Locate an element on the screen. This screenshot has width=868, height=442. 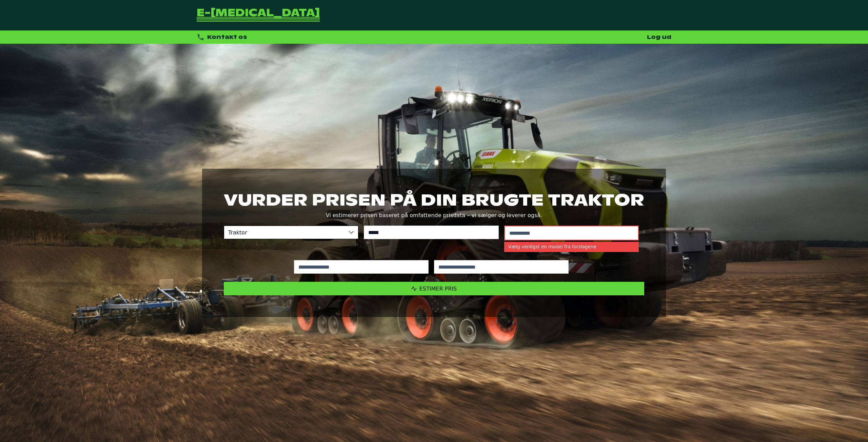
a: Log ud is located at coordinates (659, 37).